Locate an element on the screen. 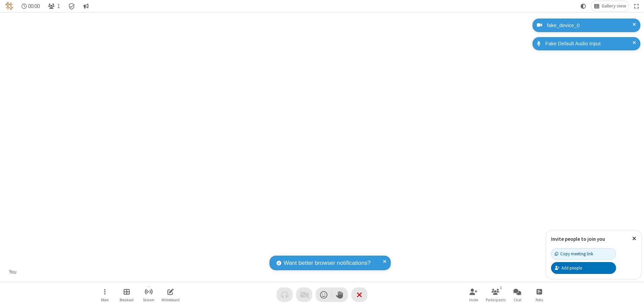 This screenshot has width=644, height=307. span: Gallery view is located at coordinates (614, 6).